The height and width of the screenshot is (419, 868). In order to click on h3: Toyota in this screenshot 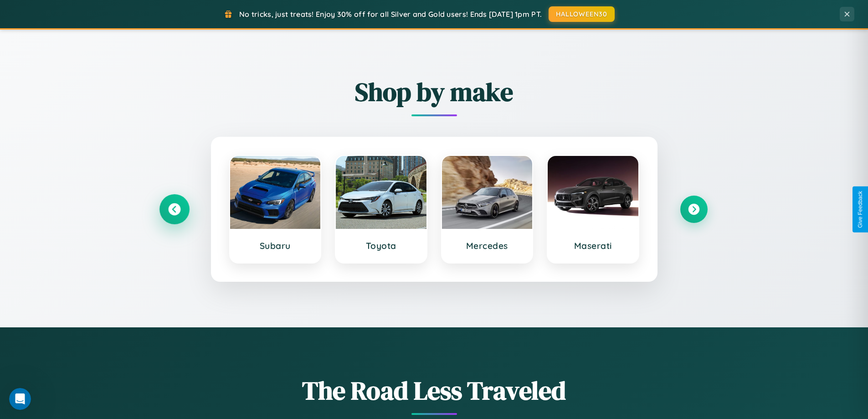, I will do `click(381, 246)`.